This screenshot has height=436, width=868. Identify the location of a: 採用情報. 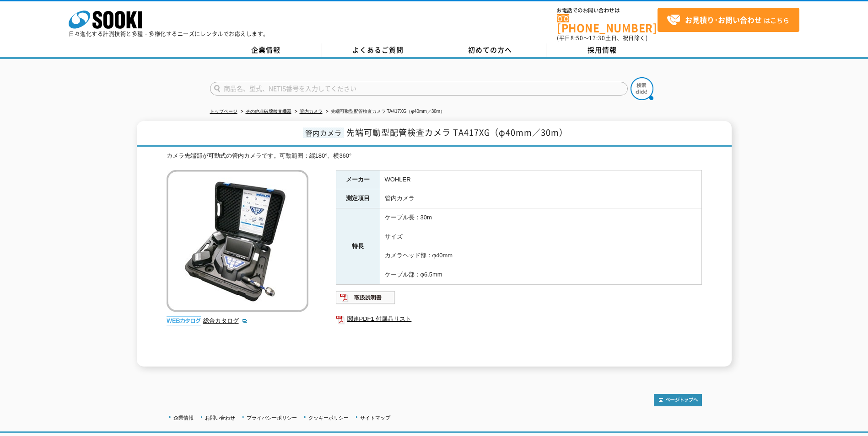
(602, 50).